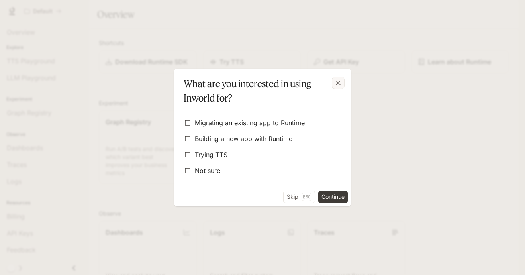  Describe the element at coordinates (261, 91) in the screenshot. I see `p: What are you interested in using Inworld for?` at that location.